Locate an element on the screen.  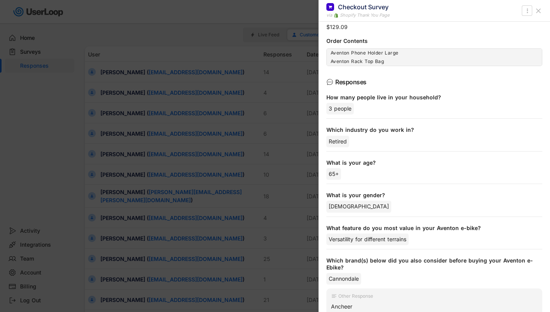
div: Which industry do you work in? is located at coordinates (431, 130).